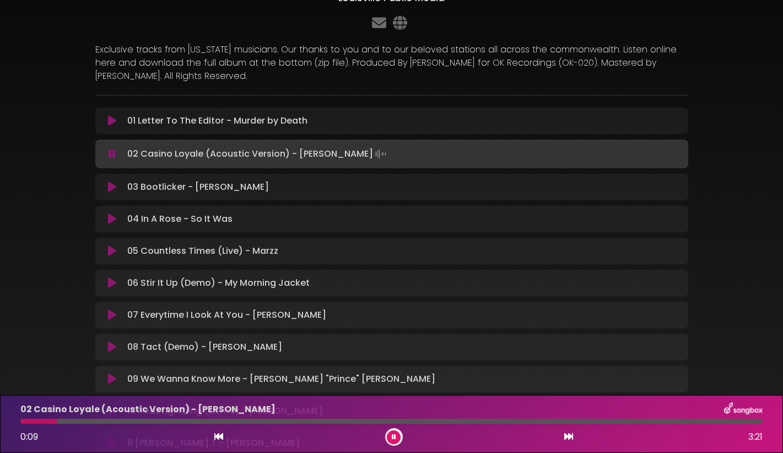 The width and height of the screenshot is (783, 453). Describe the element at coordinates (203, 251) in the screenshot. I see `p: 05 Countless Times (Live) - Marzz` at that location.